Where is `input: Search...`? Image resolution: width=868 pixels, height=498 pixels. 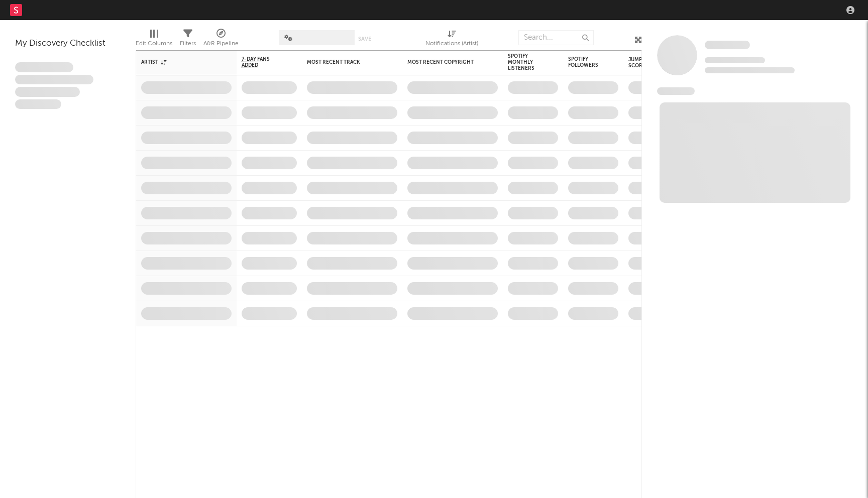 input: Search... is located at coordinates (556, 38).